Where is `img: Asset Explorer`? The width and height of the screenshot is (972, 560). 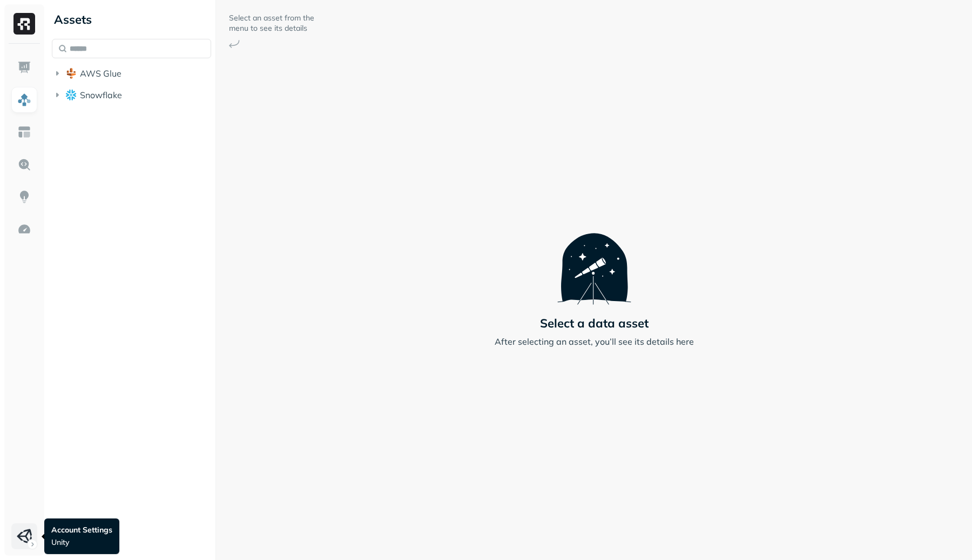 img: Asset Explorer is located at coordinates (25, 132).